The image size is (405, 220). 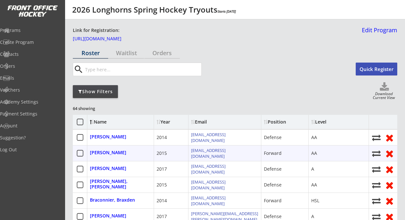 I want to click on div: Roster, so click(x=91, y=53).